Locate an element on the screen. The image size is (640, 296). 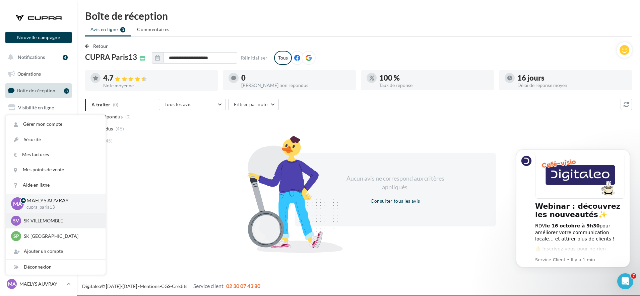
a: Contacts is located at coordinates (39, 141).